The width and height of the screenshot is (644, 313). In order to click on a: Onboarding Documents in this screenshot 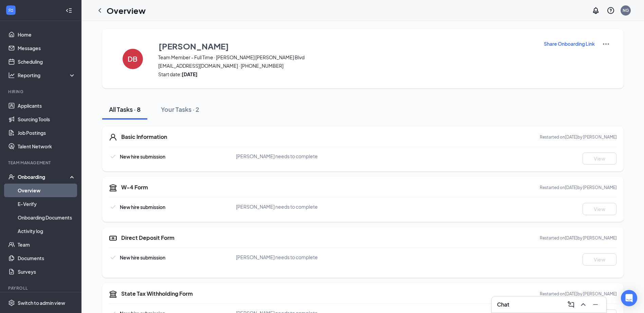, I will do `click(46, 218)`.